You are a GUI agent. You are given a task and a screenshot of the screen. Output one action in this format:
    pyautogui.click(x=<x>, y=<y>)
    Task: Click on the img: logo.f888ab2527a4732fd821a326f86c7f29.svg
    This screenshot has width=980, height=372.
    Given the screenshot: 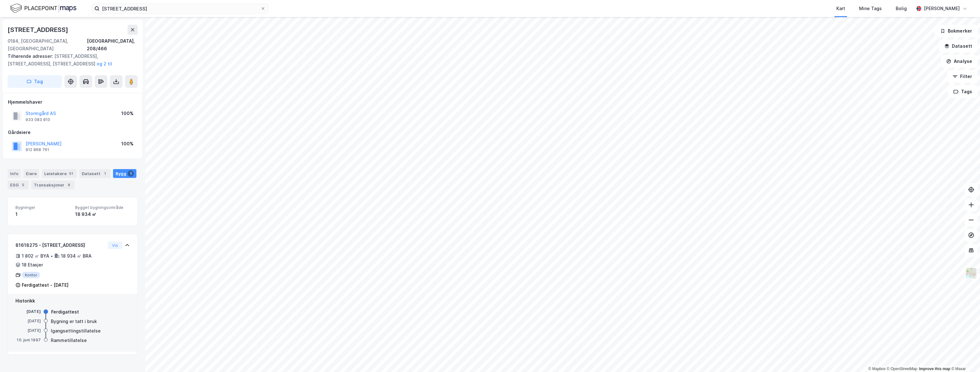 What is the action you would take?
    pyautogui.click(x=43, y=8)
    